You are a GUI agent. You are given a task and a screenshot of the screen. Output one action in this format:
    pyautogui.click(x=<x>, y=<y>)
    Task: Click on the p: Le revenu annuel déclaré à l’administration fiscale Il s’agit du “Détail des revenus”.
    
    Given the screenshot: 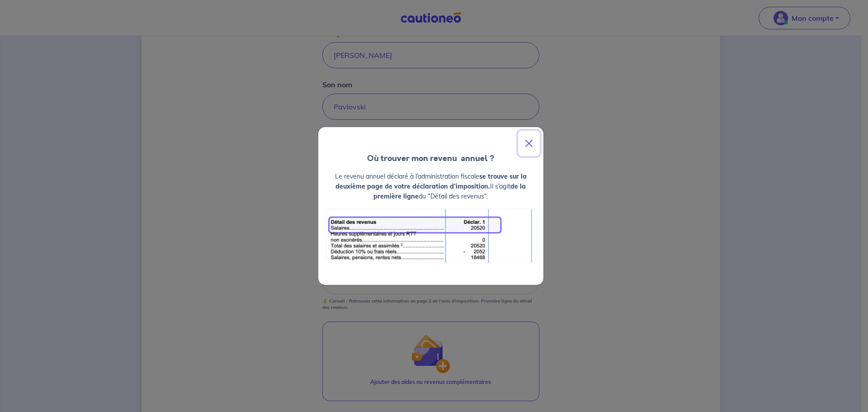 What is the action you would take?
    pyautogui.click(x=431, y=187)
    